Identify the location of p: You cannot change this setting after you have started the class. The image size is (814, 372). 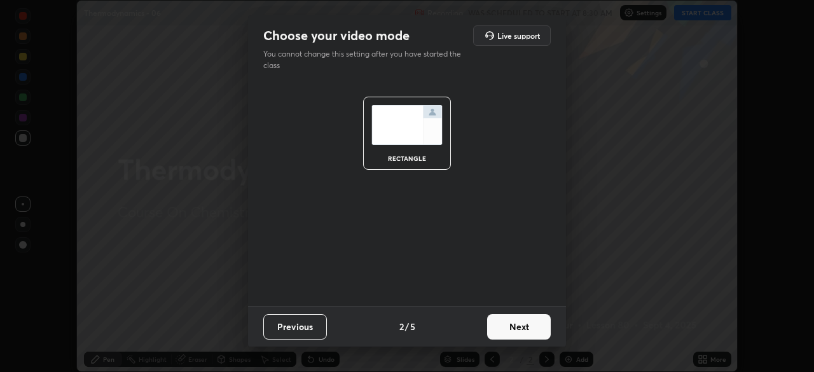
(366, 60).